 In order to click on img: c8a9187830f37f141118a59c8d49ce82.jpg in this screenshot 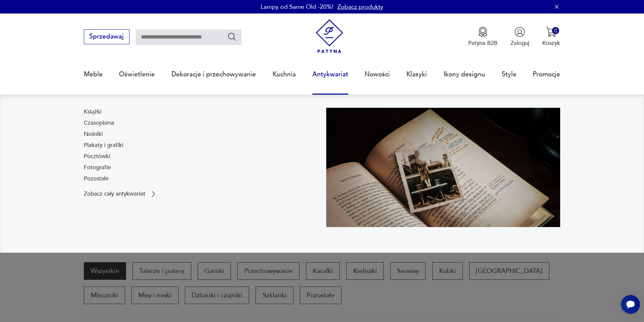, I will do `click(443, 167)`.